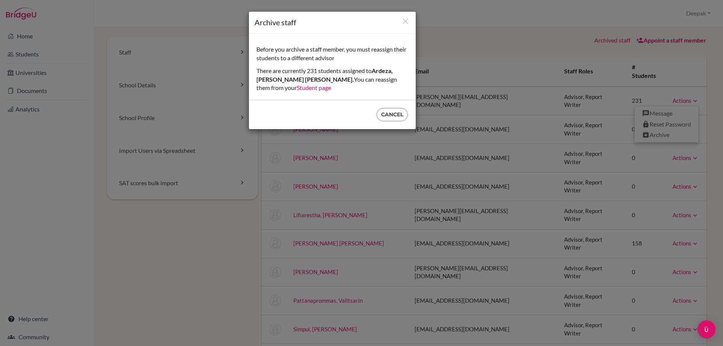 The image size is (723, 346). Describe the element at coordinates (332, 22) in the screenshot. I see `h1: Archive staff` at that location.